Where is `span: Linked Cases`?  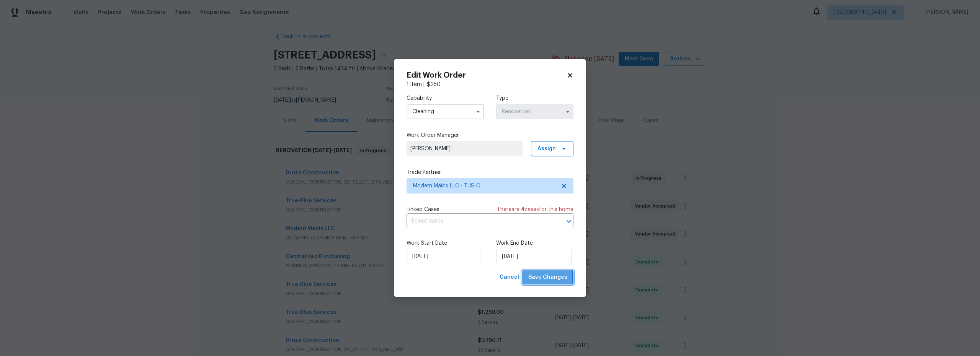 span: Linked Cases is located at coordinates (423, 209).